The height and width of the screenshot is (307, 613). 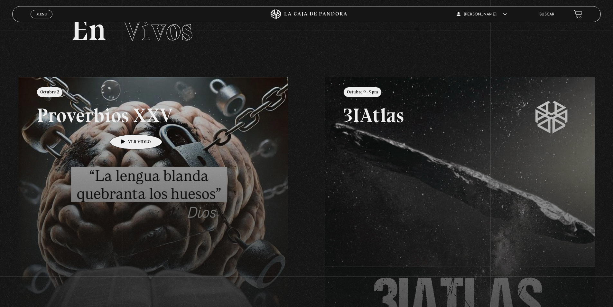 I want to click on span: Cerrar, so click(x=42, y=20).